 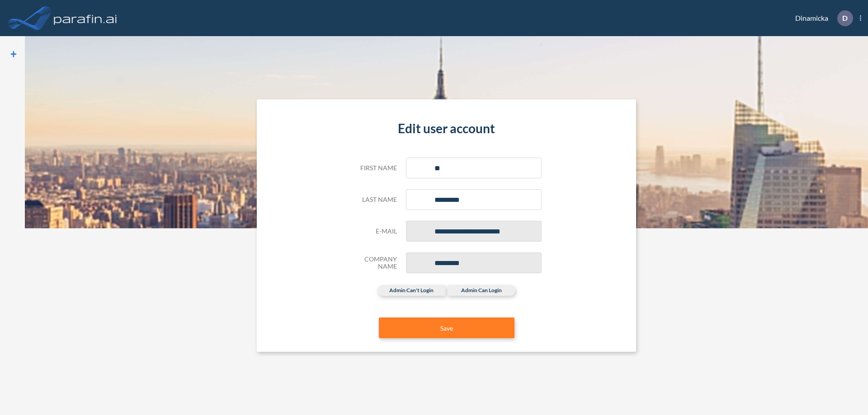 What do you see at coordinates (411, 291) in the screenshot?
I see `label: admin can't login` at bounding box center [411, 291].